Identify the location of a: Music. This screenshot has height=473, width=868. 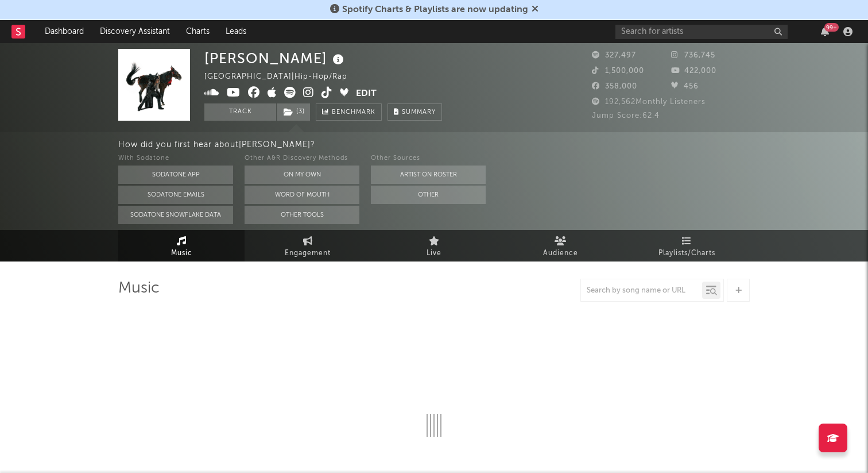
(181, 245).